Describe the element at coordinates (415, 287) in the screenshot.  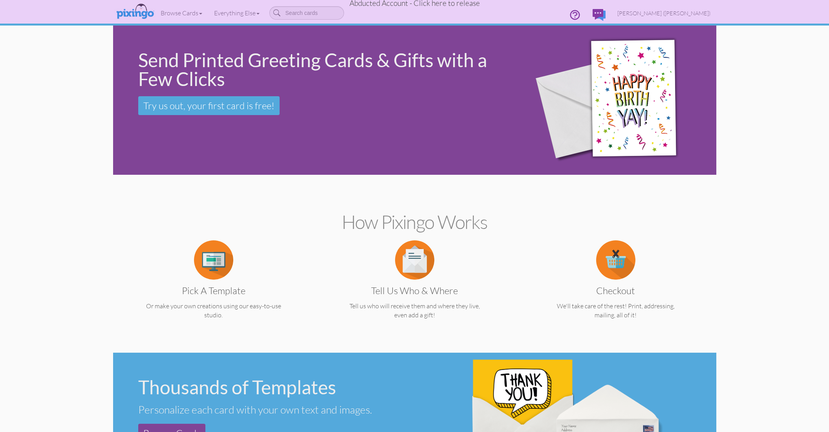
I see `a: Tell us Who & Where Tell us who will receive them and where they live, even add a gift!` at that location.